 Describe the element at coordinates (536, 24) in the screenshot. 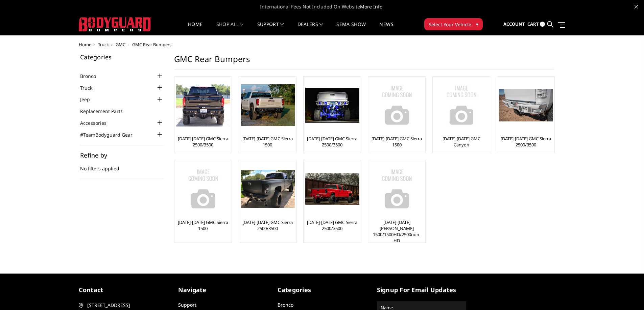

I see `a: Cart 0` at that location.